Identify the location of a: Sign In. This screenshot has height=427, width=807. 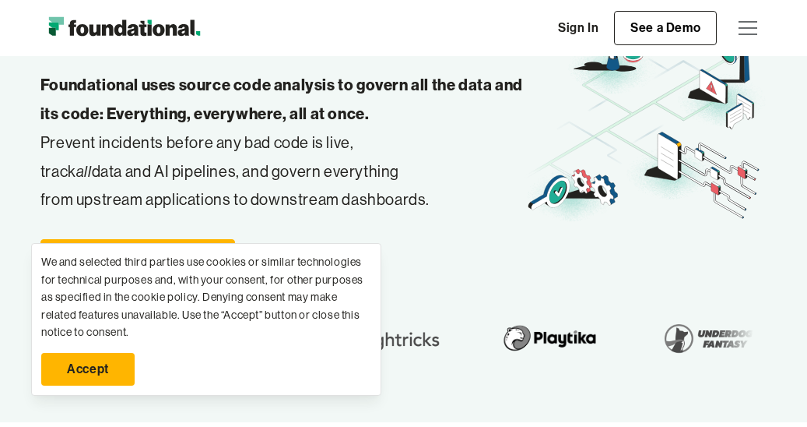
(579, 28).